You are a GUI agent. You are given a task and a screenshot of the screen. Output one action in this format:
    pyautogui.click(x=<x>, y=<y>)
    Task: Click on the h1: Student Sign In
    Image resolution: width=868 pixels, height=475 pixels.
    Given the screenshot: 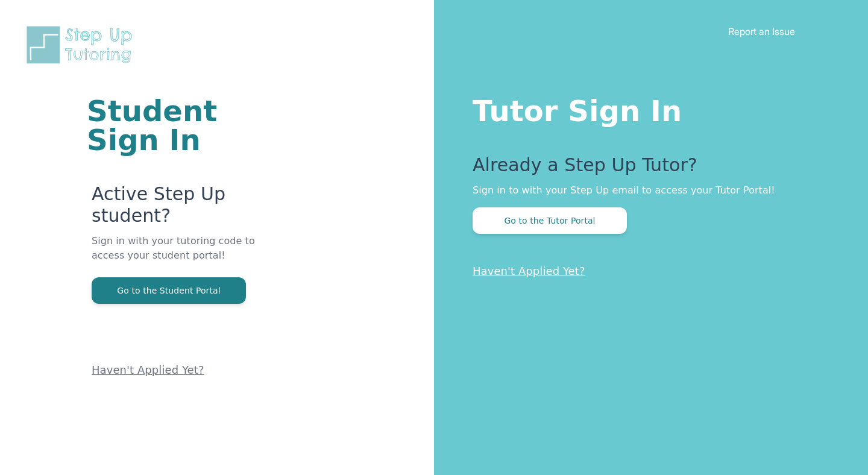 What is the action you would take?
    pyautogui.click(x=188, y=126)
    